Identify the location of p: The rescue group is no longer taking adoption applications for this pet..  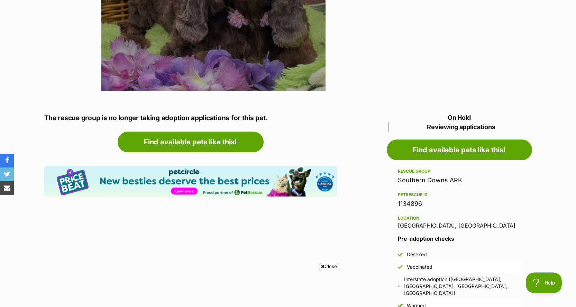
(191, 118).